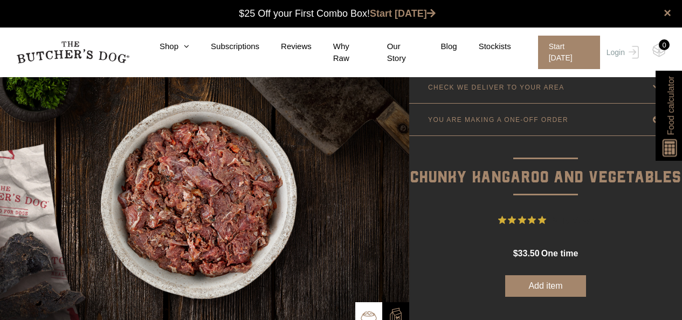 Image resolution: width=682 pixels, height=320 pixels. What do you see at coordinates (546, 163) in the screenshot?
I see `p: Chunky Kangaroo and Vegetables` at bounding box center [546, 163].